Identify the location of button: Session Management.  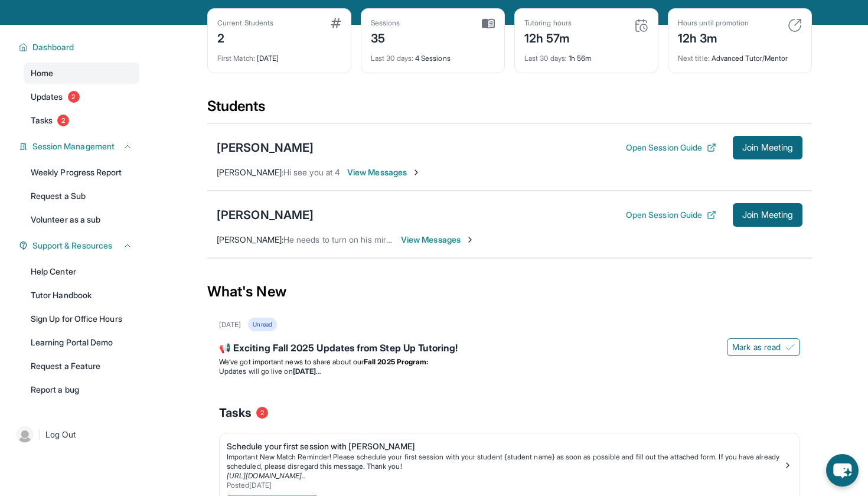
(79, 147).